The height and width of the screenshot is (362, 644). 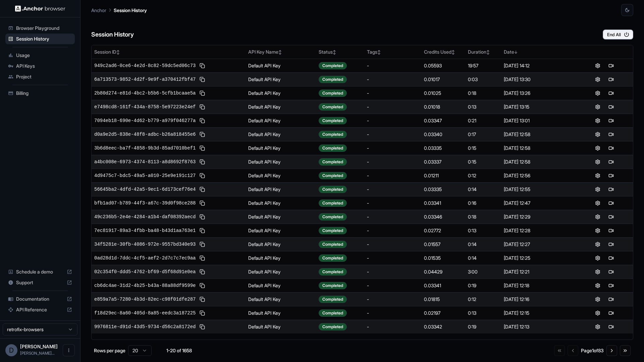 I want to click on div: 0:16, so click(x=483, y=203).